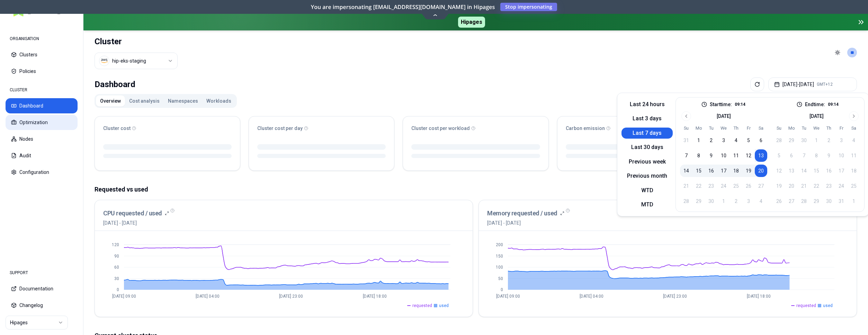 The image size is (868, 335). I want to click on button: 6, so click(761, 140).